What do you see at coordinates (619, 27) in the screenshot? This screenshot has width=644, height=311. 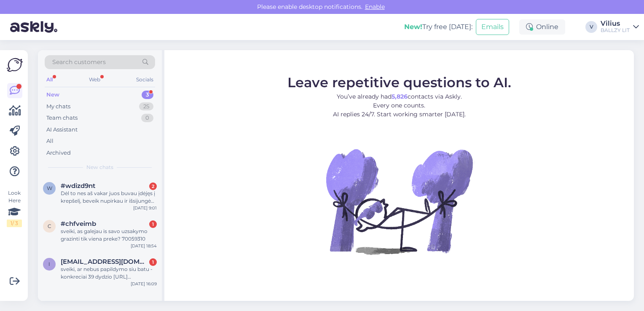 I see `a: ViliusBALLZY LIT` at bounding box center [619, 27].